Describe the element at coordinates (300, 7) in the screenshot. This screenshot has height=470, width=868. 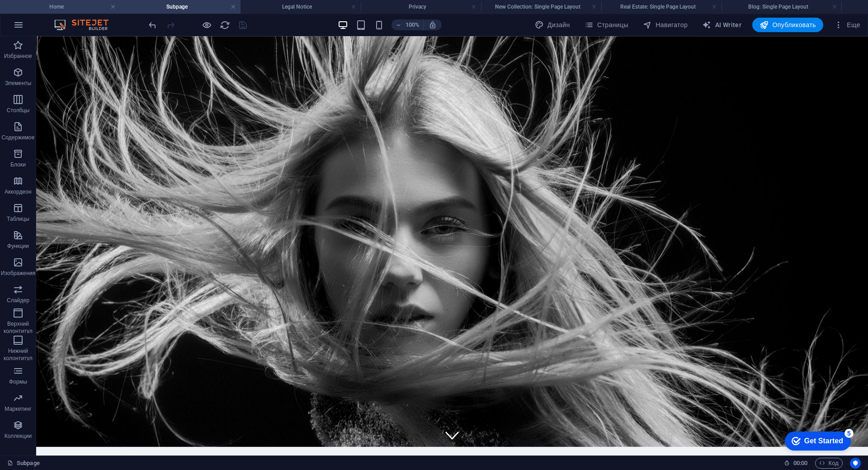
I see `h4: Legal Notice` at that location.